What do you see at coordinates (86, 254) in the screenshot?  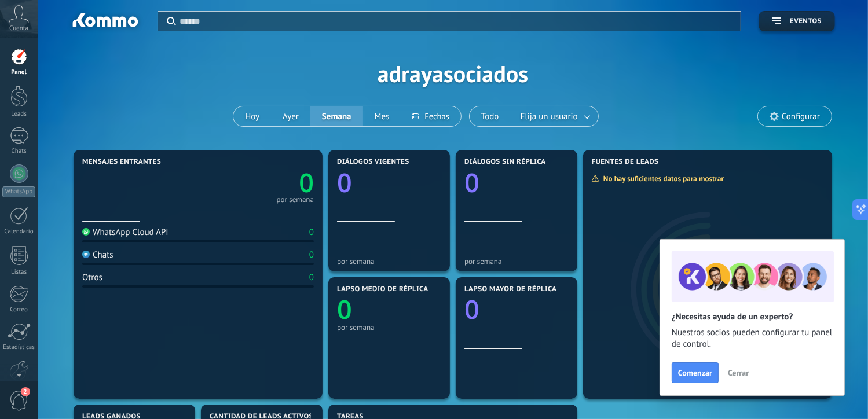 I see `img: Chats` at bounding box center [86, 254].